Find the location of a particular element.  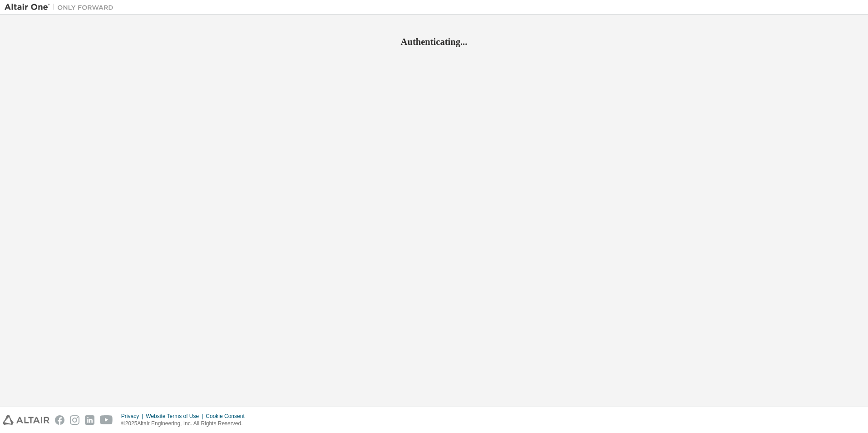

p: © 2025 Altair Engineering, Inc. All Rights Reserved. is located at coordinates (186, 424).